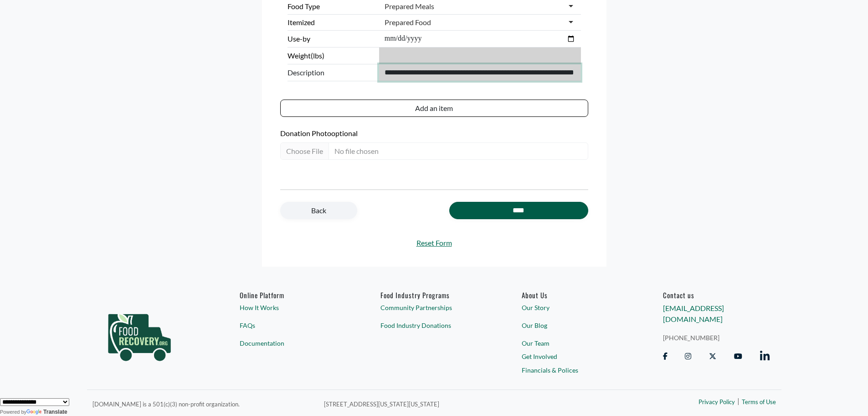 This screenshot has width=868, height=416. What do you see at coordinates (576, 356) in the screenshot?
I see `a: Get Involved` at bounding box center [576, 356].